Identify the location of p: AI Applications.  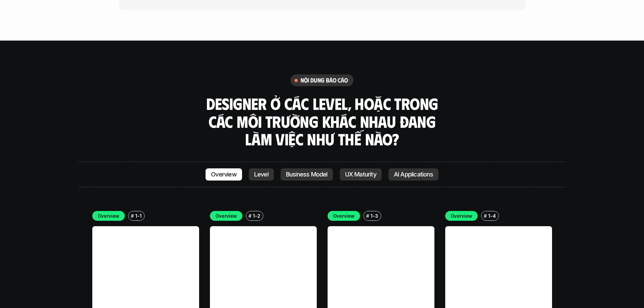
(414, 174).